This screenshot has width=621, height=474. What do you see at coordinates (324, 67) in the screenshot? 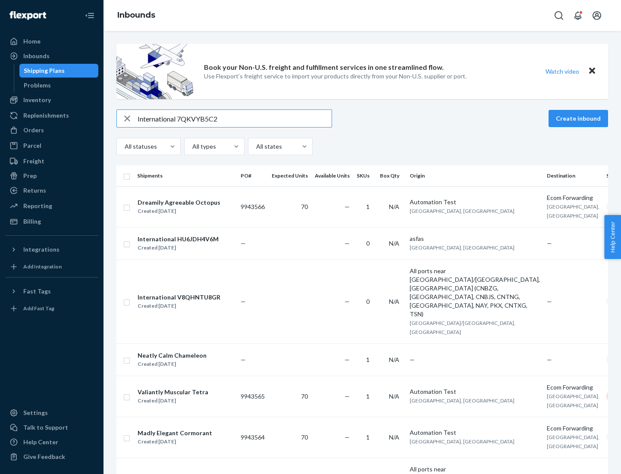
I see `p: Book your Non-U.S. freight and fulfillment services in one streamlined flow.` at bounding box center [324, 67].